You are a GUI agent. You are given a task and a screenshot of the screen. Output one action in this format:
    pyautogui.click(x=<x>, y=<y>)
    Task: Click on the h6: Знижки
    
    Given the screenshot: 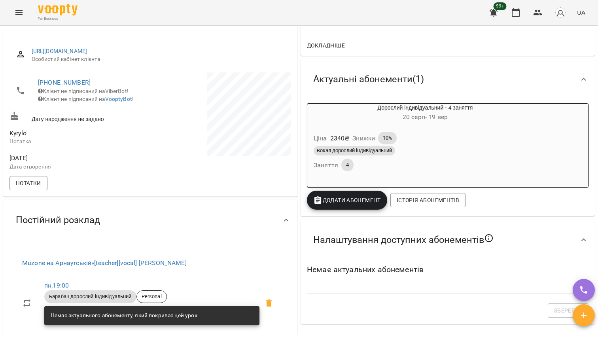 What is the action you would take?
    pyautogui.click(x=364, y=139)
    